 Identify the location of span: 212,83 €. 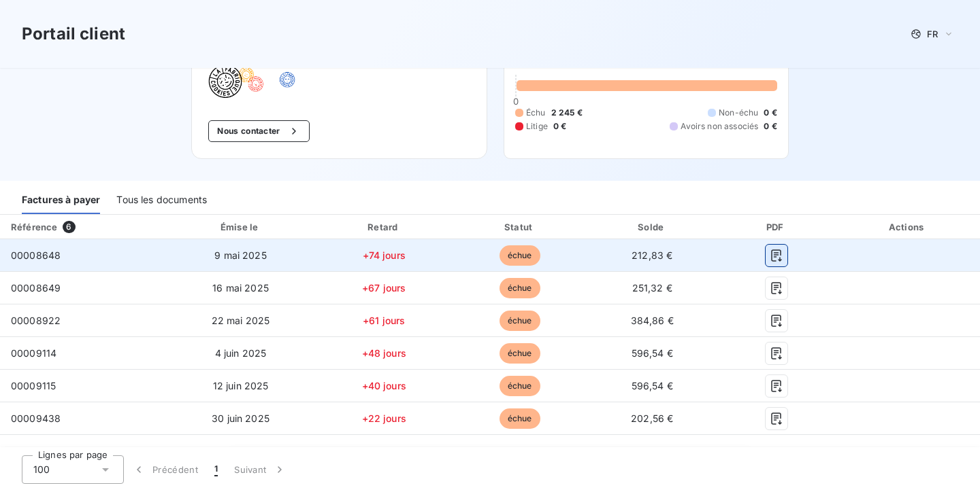
(652, 255).